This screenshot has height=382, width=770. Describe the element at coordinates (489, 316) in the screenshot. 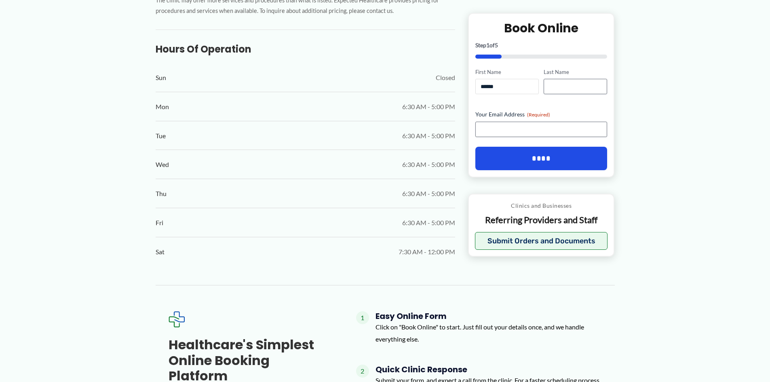

I see `h4: Easy Online Form` at that location.